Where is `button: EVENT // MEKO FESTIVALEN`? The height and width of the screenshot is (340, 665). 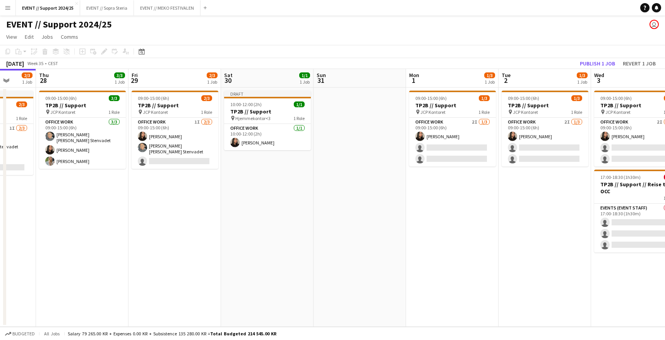 button: EVENT // MEKO FESTIVALEN is located at coordinates (167, 8).